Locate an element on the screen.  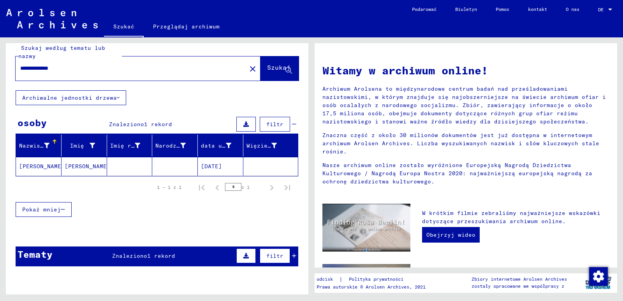
font: DE is located at coordinates (601, 9).